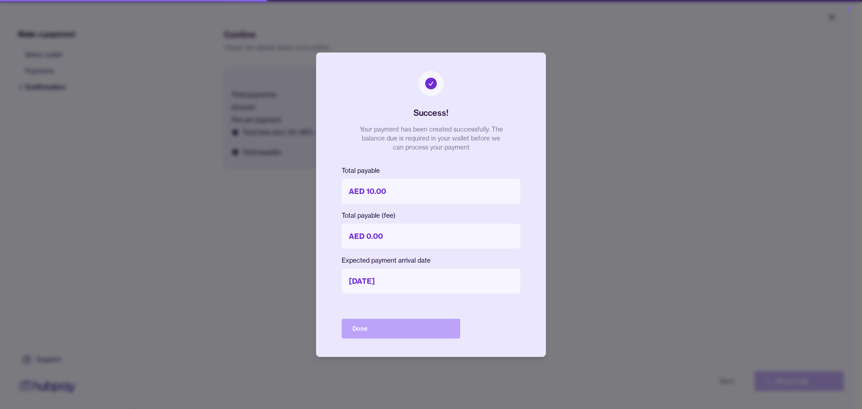 The height and width of the screenshot is (409, 862). What do you see at coordinates (431, 236) in the screenshot?
I see `p: AED 0.00` at bounding box center [431, 236].